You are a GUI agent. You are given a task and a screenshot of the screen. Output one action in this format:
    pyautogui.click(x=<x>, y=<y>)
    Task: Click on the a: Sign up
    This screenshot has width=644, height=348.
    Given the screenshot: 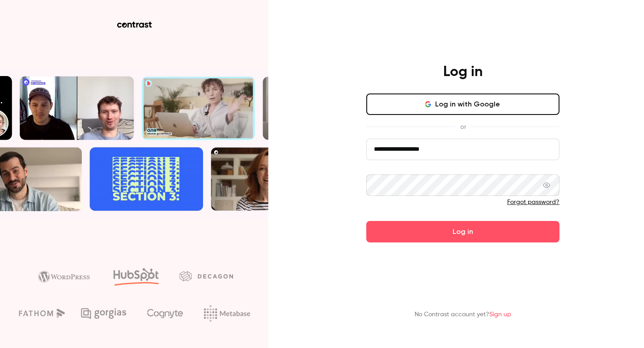 What is the action you would take?
    pyautogui.click(x=500, y=315)
    